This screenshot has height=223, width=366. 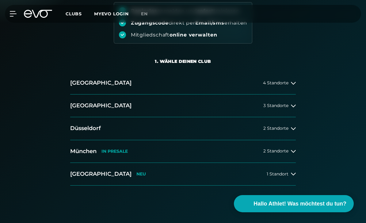 What do you see at coordinates (74, 14) in the screenshot?
I see `span: Clubs` at bounding box center [74, 14].